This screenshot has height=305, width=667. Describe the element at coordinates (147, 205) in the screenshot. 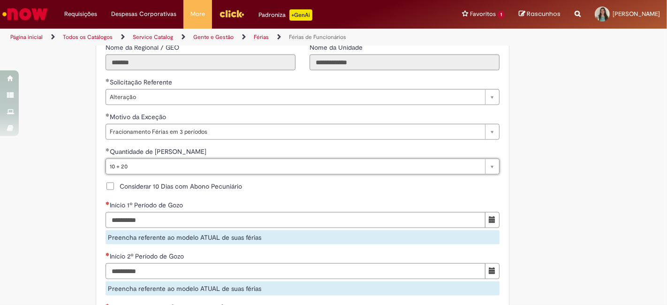

I see `span: Início 1º Período de Gozo` at that location.